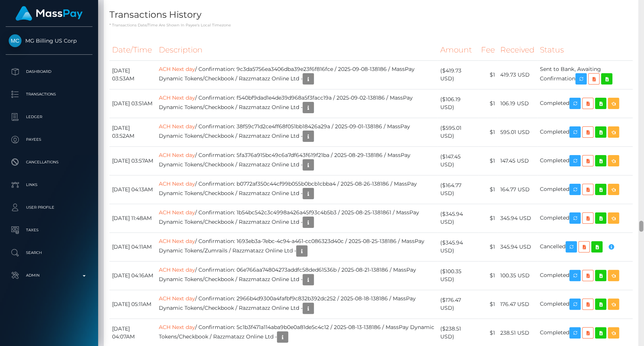 The height and width of the screenshot is (346, 644). I want to click on td: 176.47 USD, so click(517, 304).